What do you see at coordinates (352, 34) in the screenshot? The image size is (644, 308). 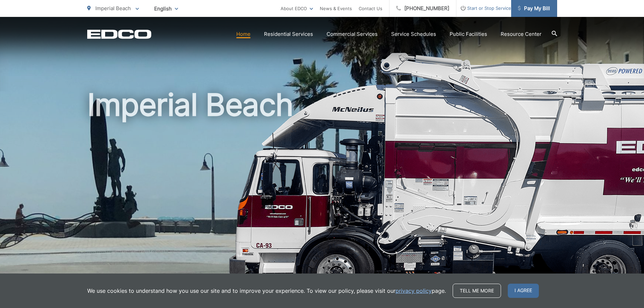 I see `a: Commercial Services` at bounding box center [352, 34].